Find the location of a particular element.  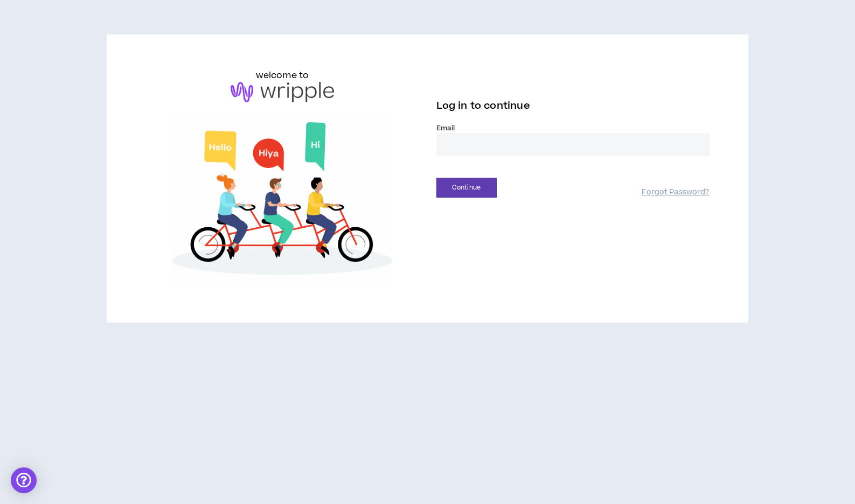

img: Welcome to Wripple is located at coordinates (282, 200).